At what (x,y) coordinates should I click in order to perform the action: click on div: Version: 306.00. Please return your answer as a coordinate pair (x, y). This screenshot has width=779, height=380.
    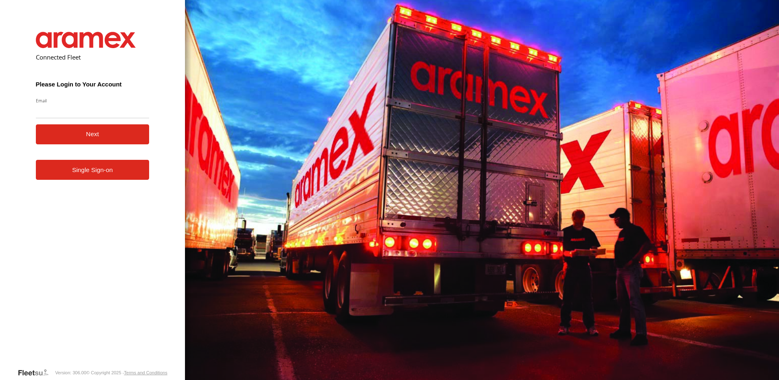
    Looking at the image, I should click on (70, 372).